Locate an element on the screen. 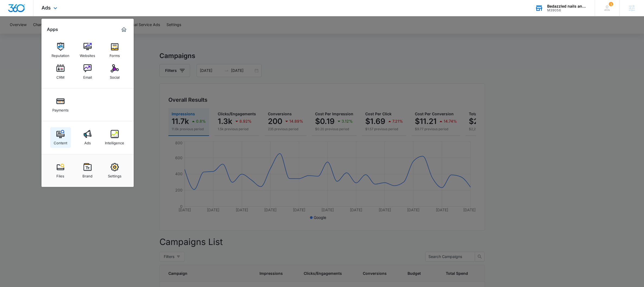  div: Forms is located at coordinates (115, 54).